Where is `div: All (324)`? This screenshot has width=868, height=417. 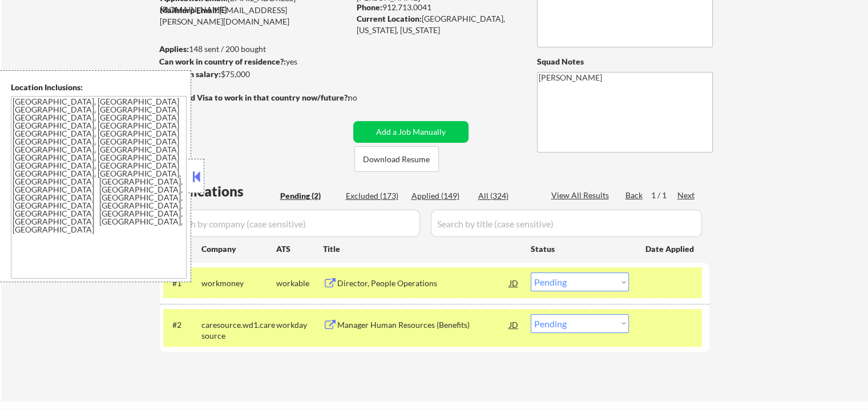
div: All (324) is located at coordinates (507, 196).